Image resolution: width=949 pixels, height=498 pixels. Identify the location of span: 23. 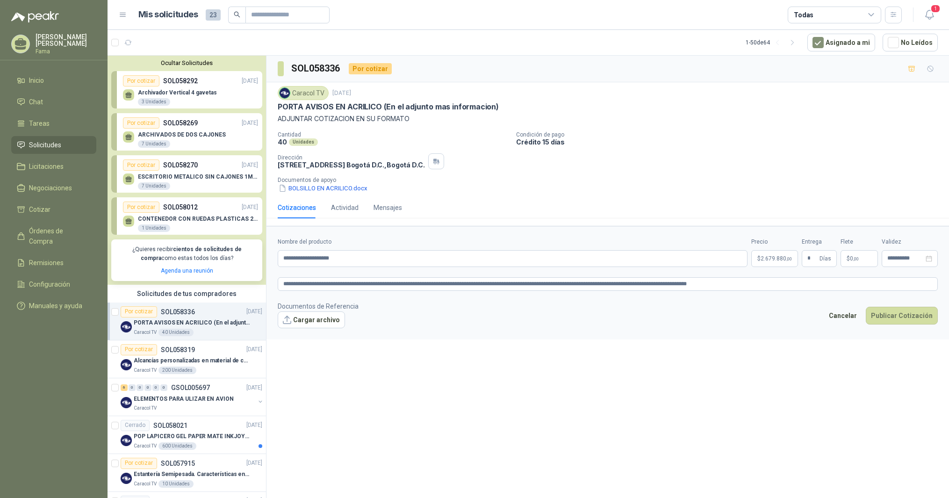
(213, 15).